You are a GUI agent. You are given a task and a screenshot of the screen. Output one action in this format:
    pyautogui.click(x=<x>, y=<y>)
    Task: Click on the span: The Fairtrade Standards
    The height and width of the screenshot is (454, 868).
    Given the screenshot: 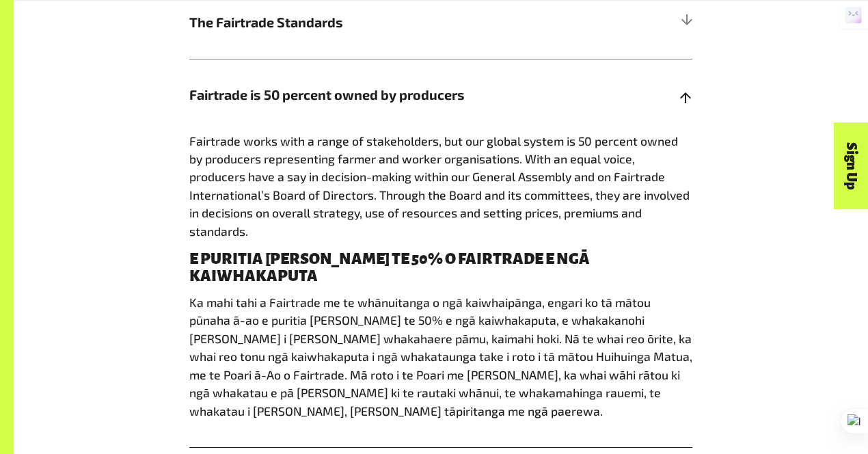 What is the action you would take?
    pyautogui.click(x=378, y=23)
    